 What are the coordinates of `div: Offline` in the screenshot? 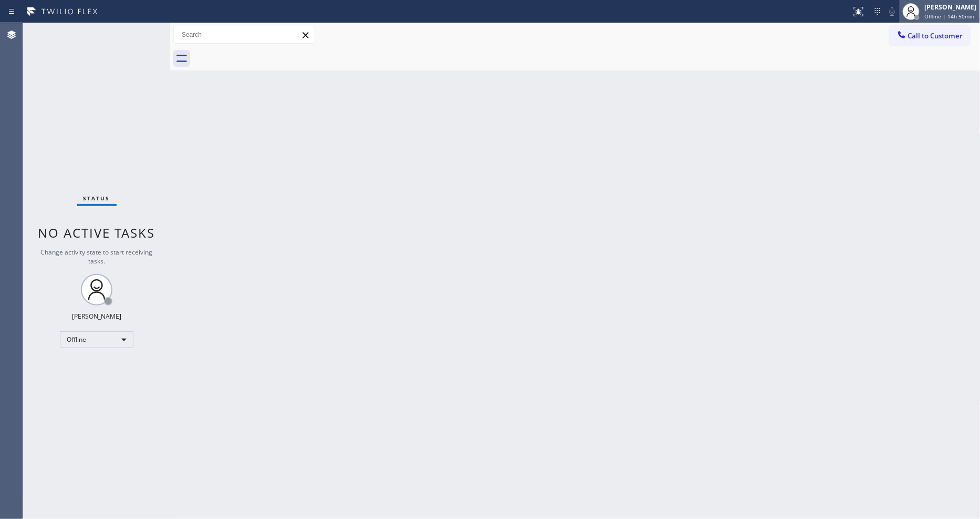 It's located at (97, 340).